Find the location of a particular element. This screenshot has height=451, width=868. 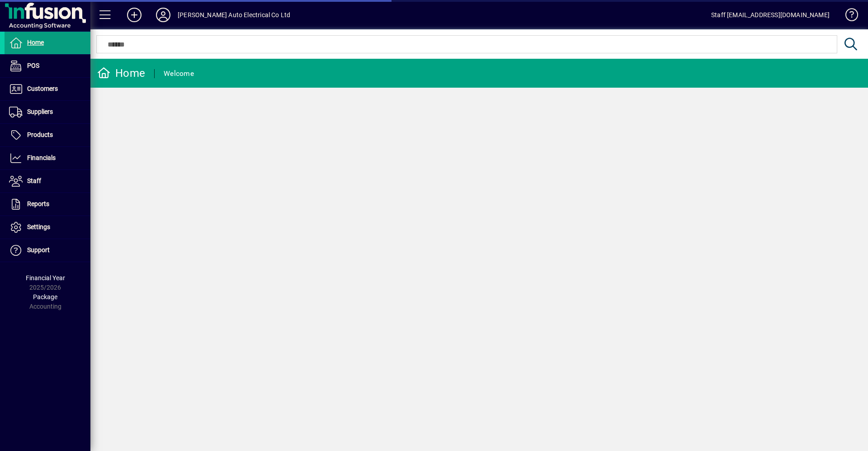

div: Home is located at coordinates (121, 73).